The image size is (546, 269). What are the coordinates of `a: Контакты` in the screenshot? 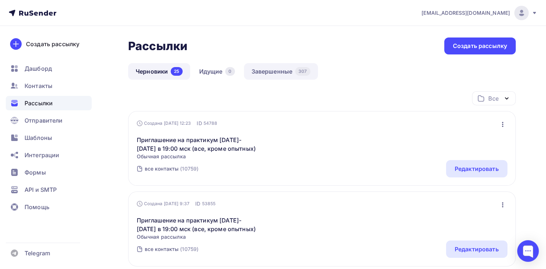 It's located at (49, 86).